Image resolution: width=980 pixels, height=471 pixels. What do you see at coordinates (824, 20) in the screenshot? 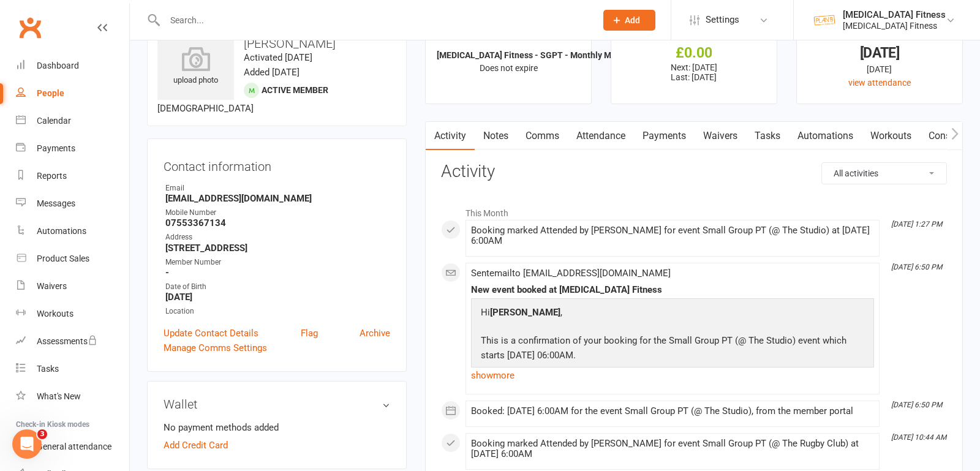
I see `img: thumb_image1569280052.png` at bounding box center [824, 20].